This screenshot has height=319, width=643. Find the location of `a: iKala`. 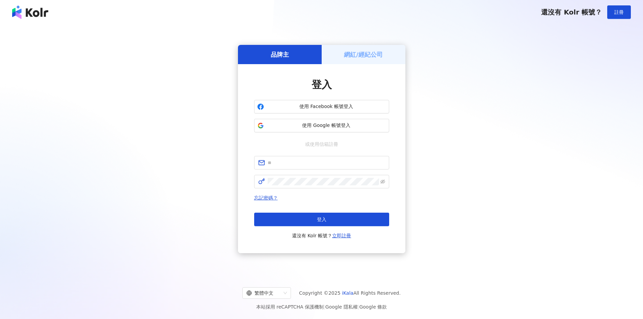

a: iKala is located at coordinates (348, 293).